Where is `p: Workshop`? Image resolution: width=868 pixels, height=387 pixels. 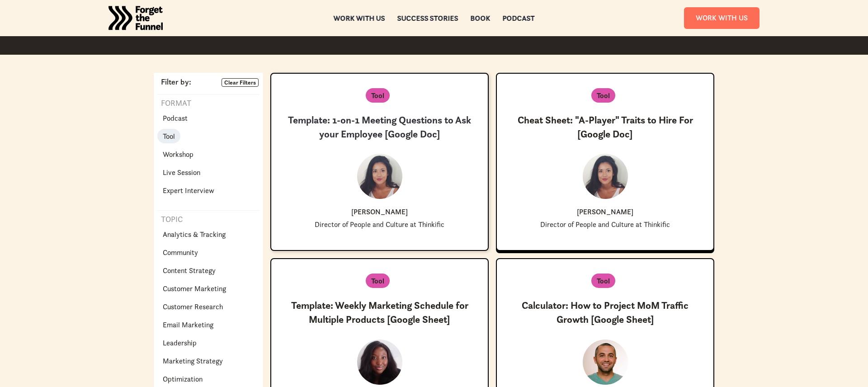 p: Workshop is located at coordinates (178, 154).